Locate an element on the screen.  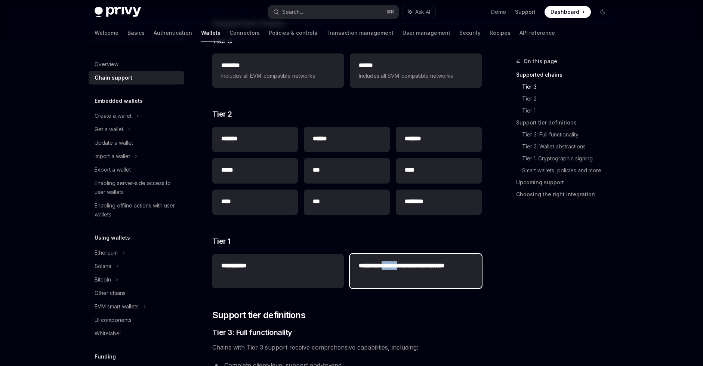
a: Chain support is located at coordinates (136, 78).